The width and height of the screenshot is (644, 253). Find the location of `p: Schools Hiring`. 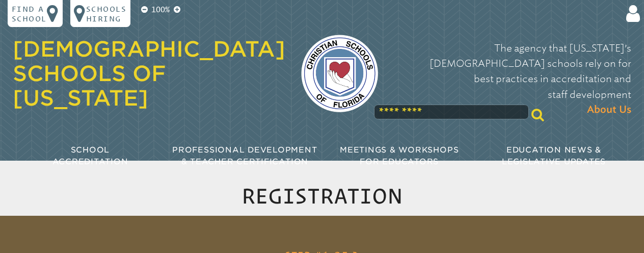

p: Schools Hiring is located at coordinates (106, 13).